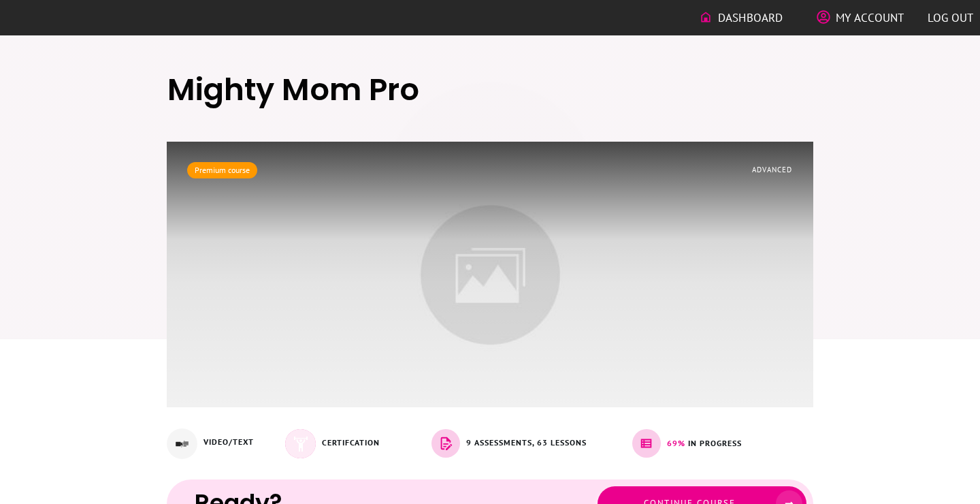 The width and height of the screenshot is (980, 504). Describe the element at coordinates (526, 442) in the screenshot. I see `span: 9 Assessments, 63 Lessons` at that location.